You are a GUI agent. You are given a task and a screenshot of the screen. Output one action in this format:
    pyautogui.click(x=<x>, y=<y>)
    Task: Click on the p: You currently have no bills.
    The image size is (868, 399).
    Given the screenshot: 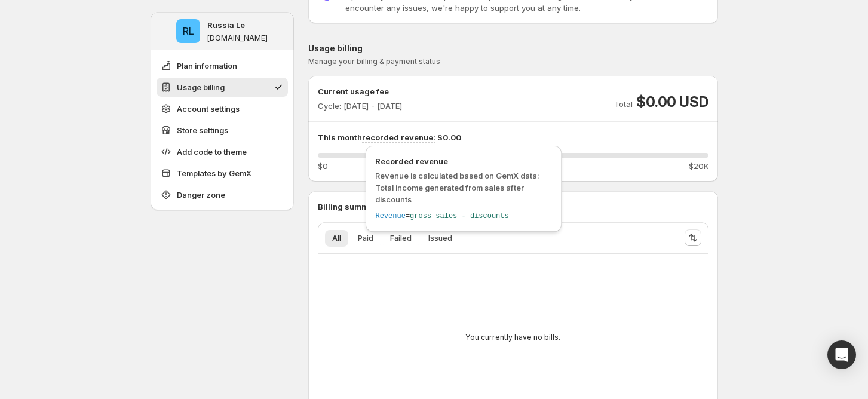 What is the action you would take?
    pyautogui.click(x=513, y=338)
    